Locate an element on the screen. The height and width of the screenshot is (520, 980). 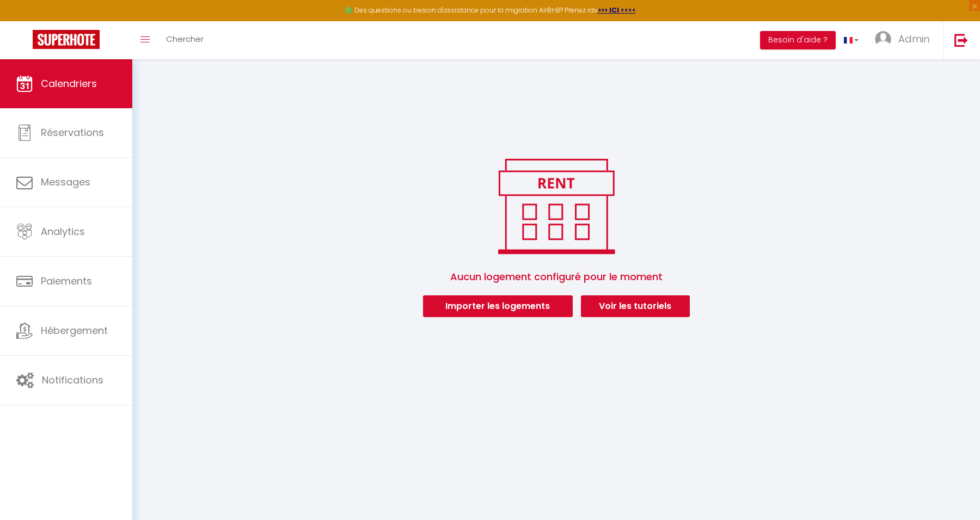
span: Aucun logement configuré pour le moment is located at coordinates (556, 277).